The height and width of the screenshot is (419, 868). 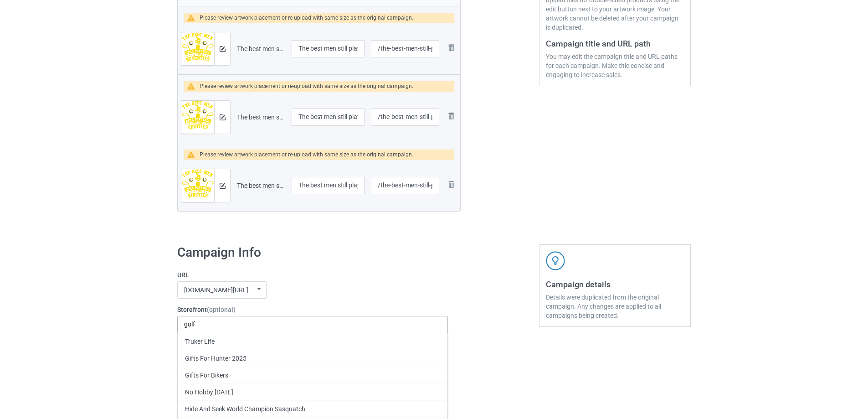 What do you see at coordinates (313, 341) in the screenshot?
I see `div: Truker Life` at bounding box center [313, 341].